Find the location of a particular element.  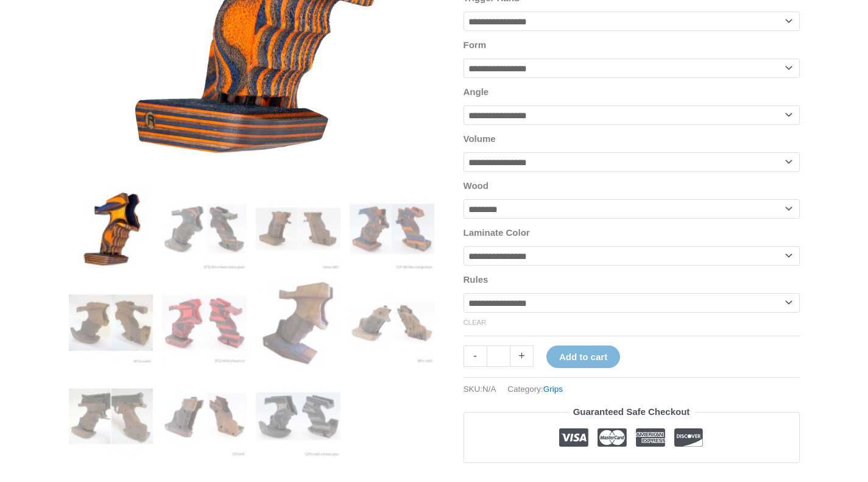

label: Rules is located at coordinates (476, 279).